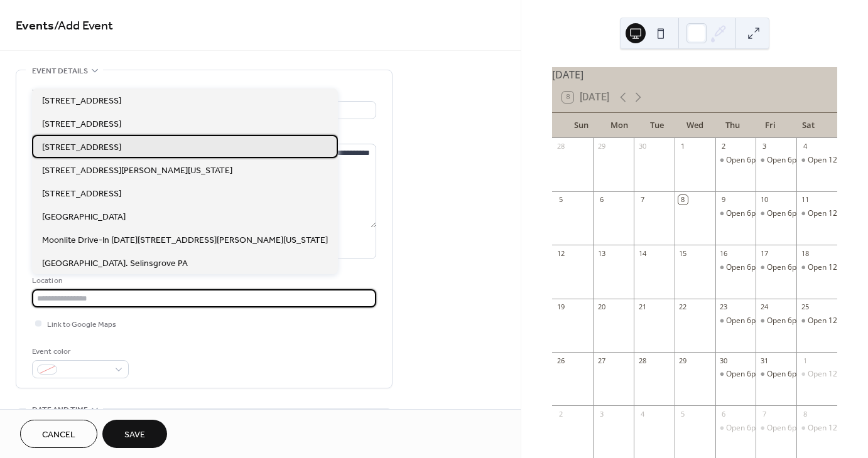  I want to click on div: Sun, so click(581, 126).